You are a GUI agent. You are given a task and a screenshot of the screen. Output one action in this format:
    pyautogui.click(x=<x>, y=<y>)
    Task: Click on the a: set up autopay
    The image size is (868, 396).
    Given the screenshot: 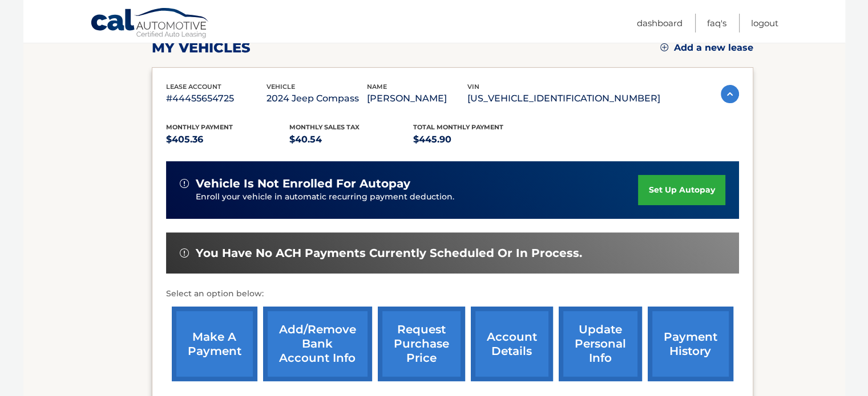 What is the action you would take?
    pyautogui.click(x=682, y=190)
    